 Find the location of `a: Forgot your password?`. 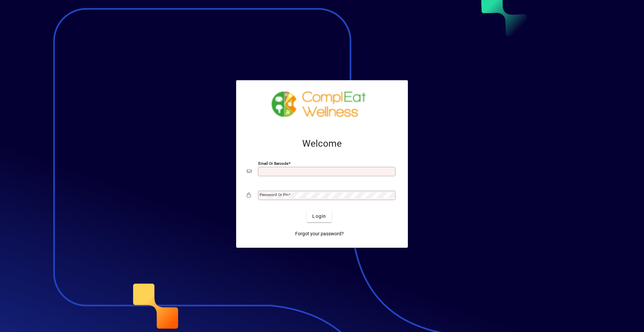

a: Forgot your password? is located at coordinates (319, 234).